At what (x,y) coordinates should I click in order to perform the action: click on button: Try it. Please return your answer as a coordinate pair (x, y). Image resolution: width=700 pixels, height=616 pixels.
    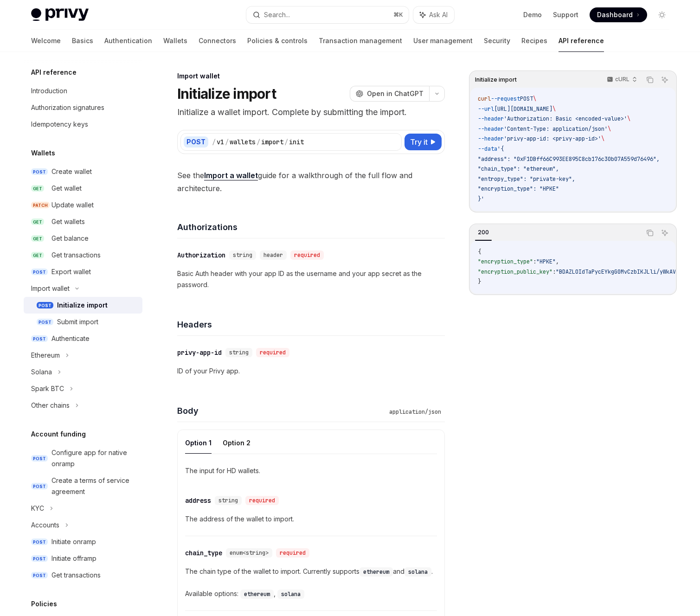
    Looking at the image, I should click on (423, 142).